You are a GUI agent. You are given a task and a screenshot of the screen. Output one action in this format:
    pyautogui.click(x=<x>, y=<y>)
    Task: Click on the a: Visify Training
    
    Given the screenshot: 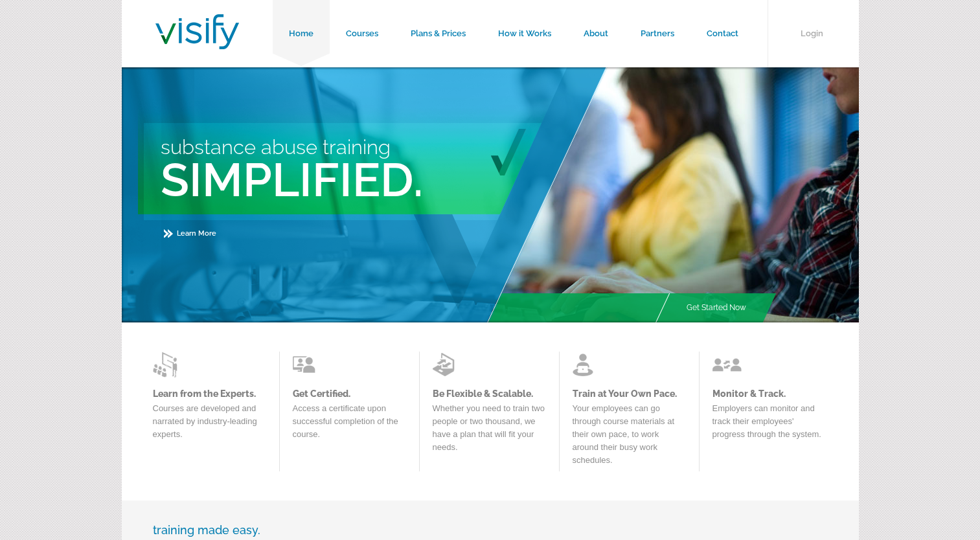 What is the action you would take?
    pyautogui.click(x=197, y=44)
    